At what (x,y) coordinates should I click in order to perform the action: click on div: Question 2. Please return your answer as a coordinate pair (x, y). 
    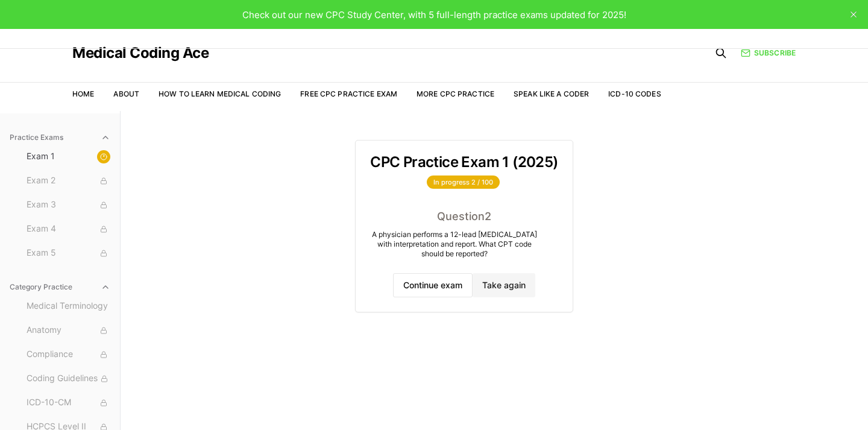
    Looking at the image, I should click on (464, 217).